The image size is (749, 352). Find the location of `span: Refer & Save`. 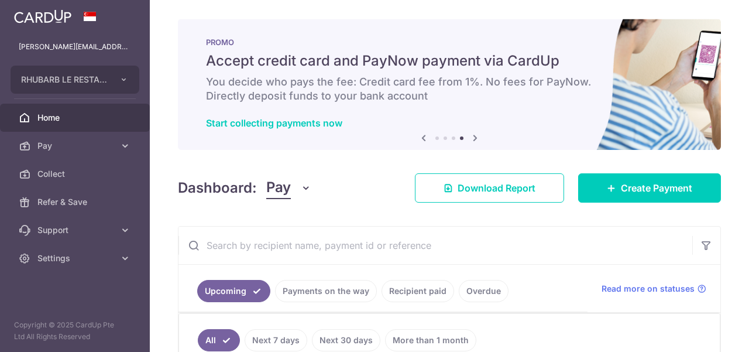

span: Refer & Save is located at coordinates (76, 202).